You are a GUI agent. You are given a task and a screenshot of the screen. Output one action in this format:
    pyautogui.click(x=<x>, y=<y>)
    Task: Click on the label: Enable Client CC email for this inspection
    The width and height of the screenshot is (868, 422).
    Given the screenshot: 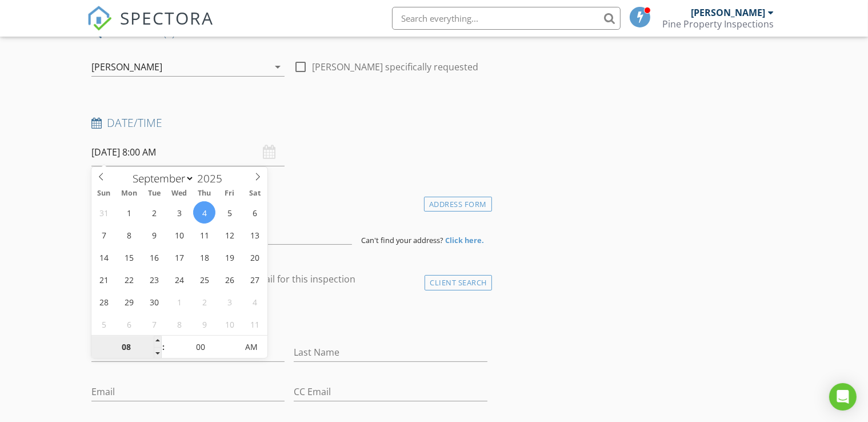 What is the action you would take?
    pyautogui.click(x=267, y=279)
    